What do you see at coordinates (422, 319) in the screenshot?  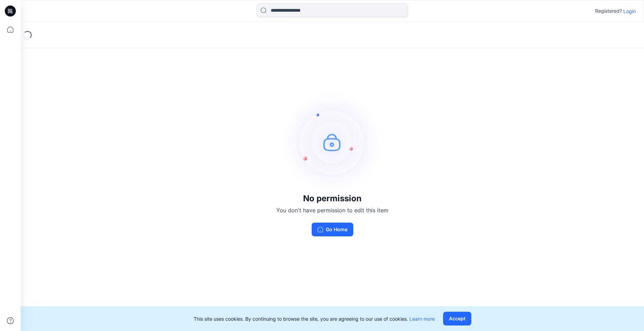 I see `a: Learn more` at bounding box center [422, 319].